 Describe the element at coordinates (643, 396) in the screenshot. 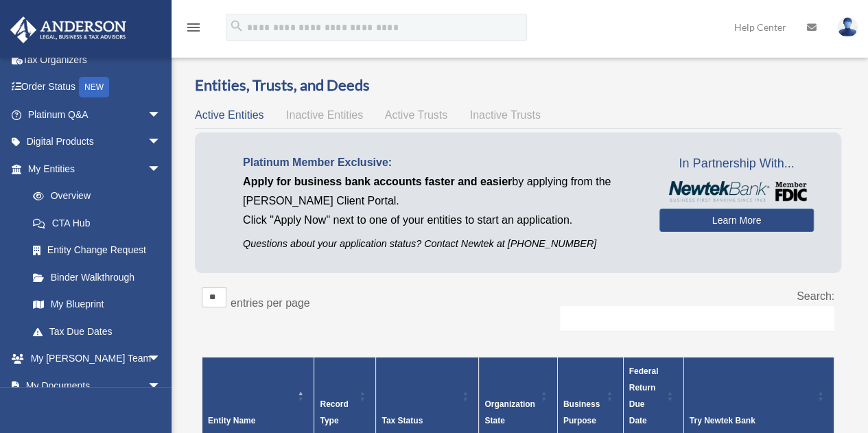

I see `span: Federal Return Due Date` at that location.